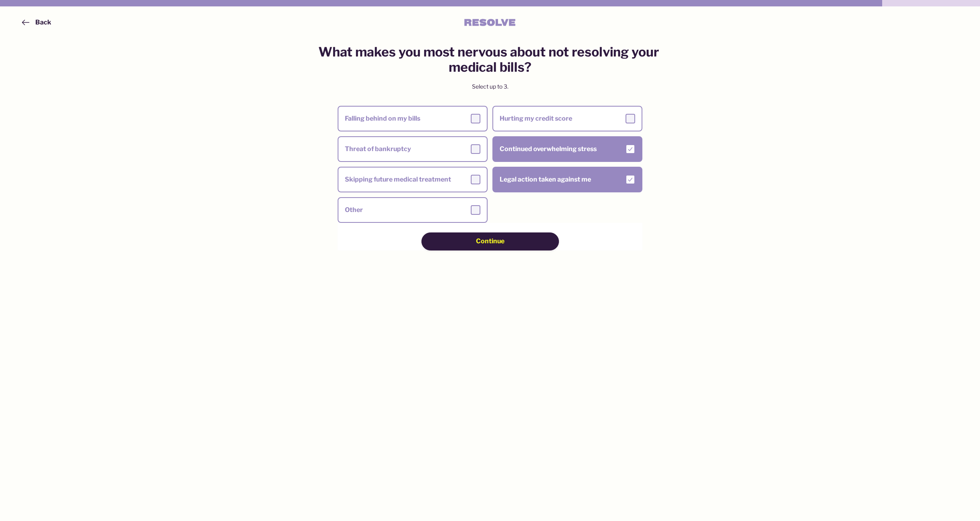 This screenshot has width=980, height=521. I want to click on span: Continue, so click(490, 241).